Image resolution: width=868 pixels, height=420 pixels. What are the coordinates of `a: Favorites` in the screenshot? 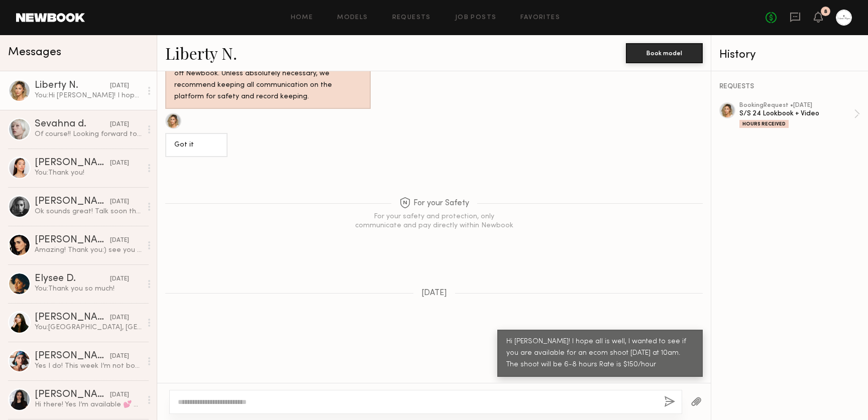 It's located at (540, 18).